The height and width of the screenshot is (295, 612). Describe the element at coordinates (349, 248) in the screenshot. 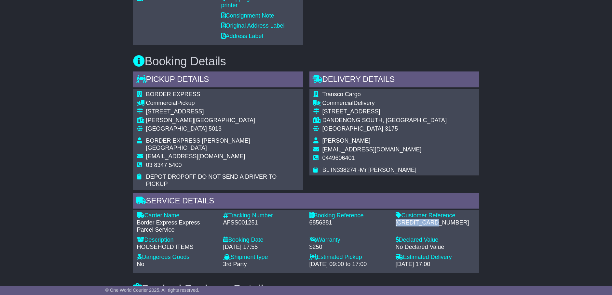

I see `div: $250` at that location.